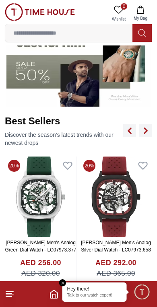 This screenshot has width=157, height=307. Describe the element at coordinates (41, 263) in the screenshot. I see `h4: AED 256.00` at that location.